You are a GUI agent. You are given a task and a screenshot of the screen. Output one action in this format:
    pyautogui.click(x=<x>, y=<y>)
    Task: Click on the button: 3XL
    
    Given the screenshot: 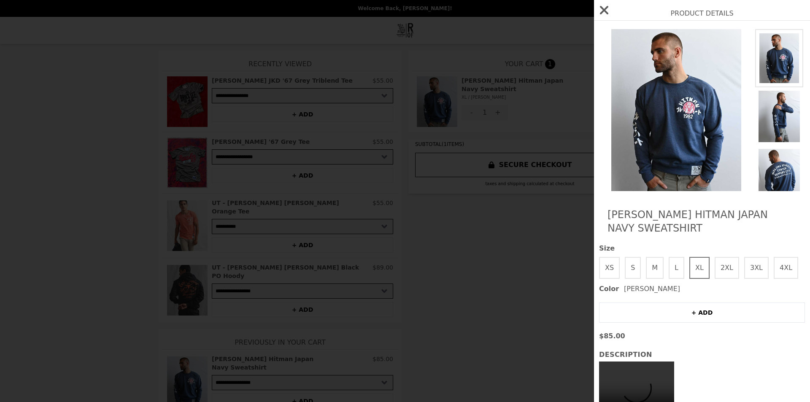 What is the action you would take?
    pyautogui.click(x=757, y=268)
    